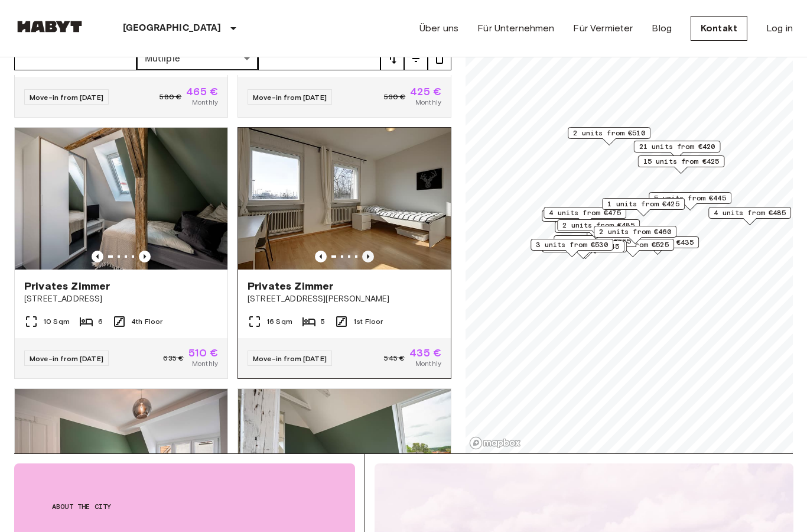 Image resolution: width=807 pixels, height=532 pixels. What do you see at coordinates (495, 443) in the screenshot?
I see `a: Mapbox logo` at bounding box center [495, 443].